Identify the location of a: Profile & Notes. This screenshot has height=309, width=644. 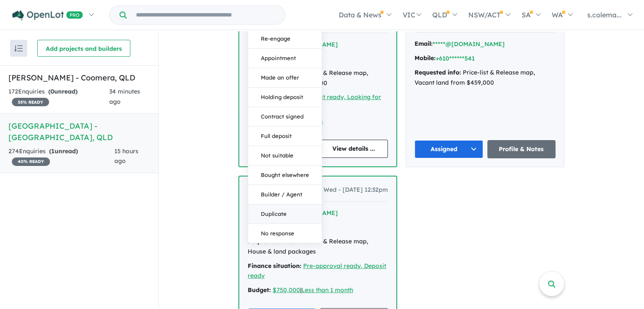
(521, 149).